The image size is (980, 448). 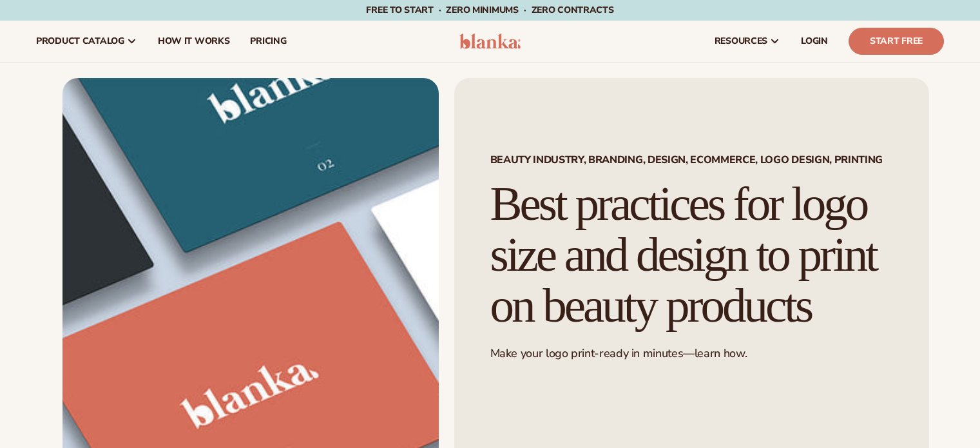 I want to click on a: product catalog, so click(x=87, y=41).